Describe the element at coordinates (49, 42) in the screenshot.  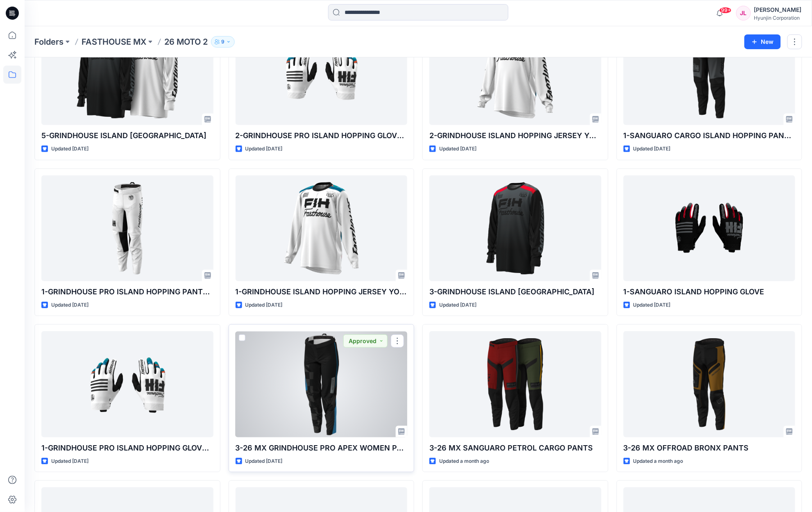
I see `a: Folders` at that location.